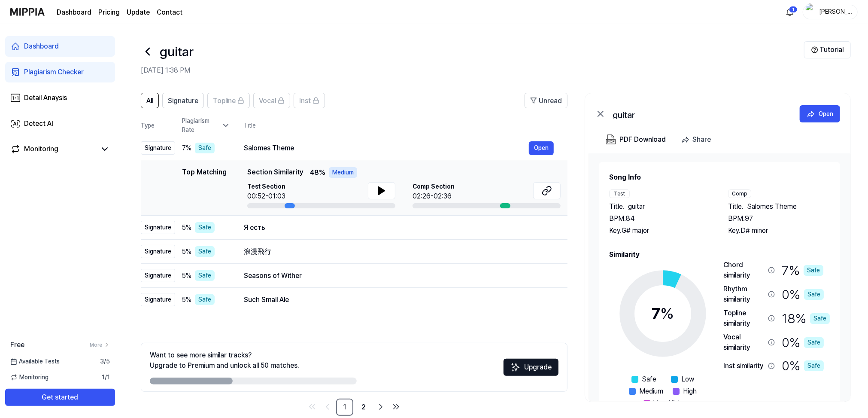 This screenshot has width=868, height=418. Describe the element at coordinates (266, 196) in the screenshot. I see `div: 00:52-01:03` at that location.